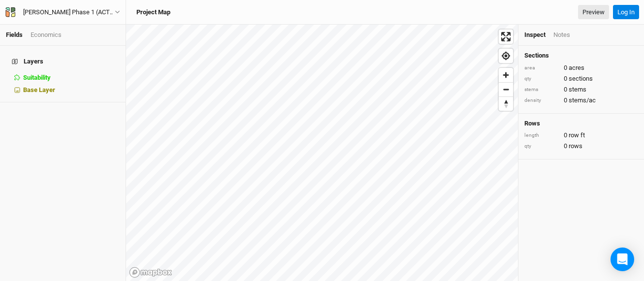  What do you see at coordinates (153, 12) in the screenshot?
I see `h3: Project Map` at bounding box center [153, 12].